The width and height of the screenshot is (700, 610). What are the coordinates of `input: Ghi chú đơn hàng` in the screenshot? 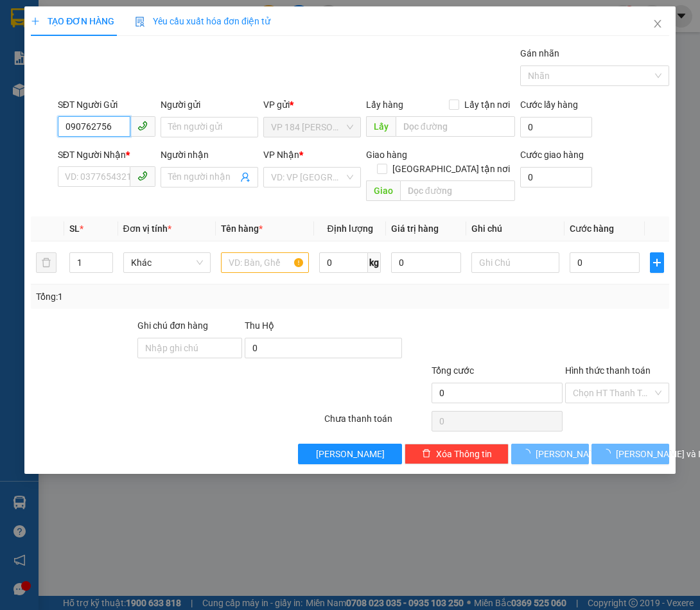 It's located at (190, 348).